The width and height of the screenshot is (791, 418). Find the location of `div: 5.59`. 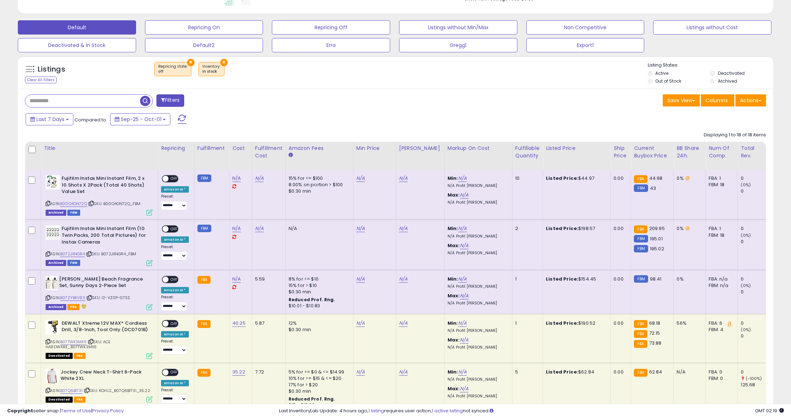

div: 5.59 is located at coordinates (268, 279).